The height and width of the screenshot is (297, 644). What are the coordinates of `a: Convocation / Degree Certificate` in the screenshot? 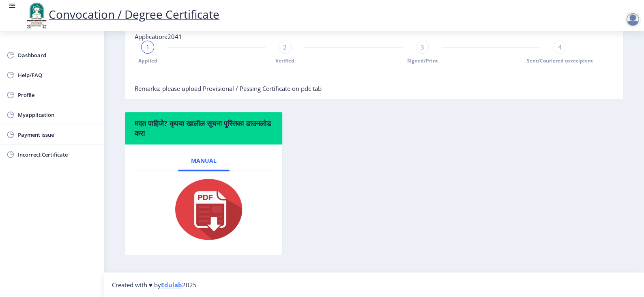 It's located at (122, 14).